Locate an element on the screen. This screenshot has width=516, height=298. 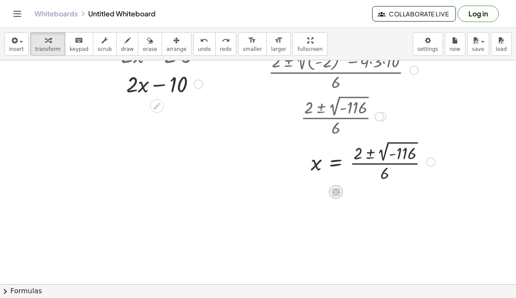
i: redo is located at coordinates (225, 41).